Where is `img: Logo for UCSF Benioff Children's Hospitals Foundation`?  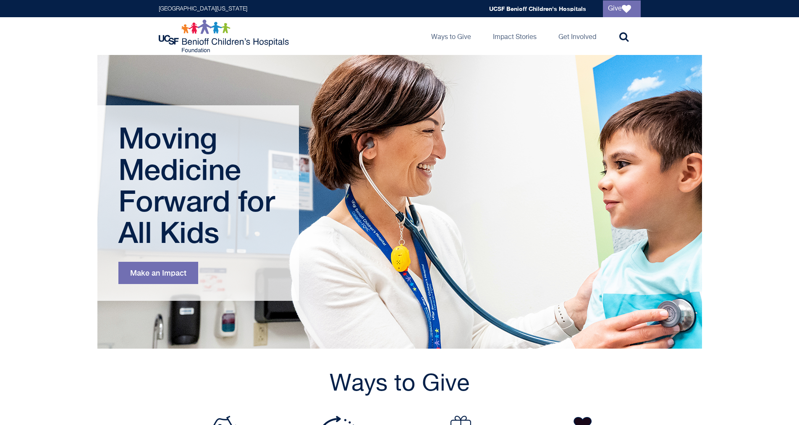 img: Logo for UCSF Benioff Children's Hospitals Foundation is located at coordinates (225, 36).